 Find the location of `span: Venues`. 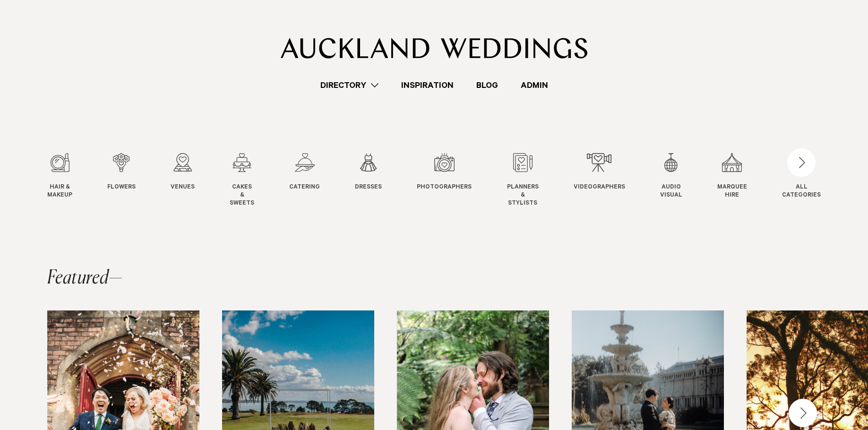

span: Venues is located at coordinates (183, 187).